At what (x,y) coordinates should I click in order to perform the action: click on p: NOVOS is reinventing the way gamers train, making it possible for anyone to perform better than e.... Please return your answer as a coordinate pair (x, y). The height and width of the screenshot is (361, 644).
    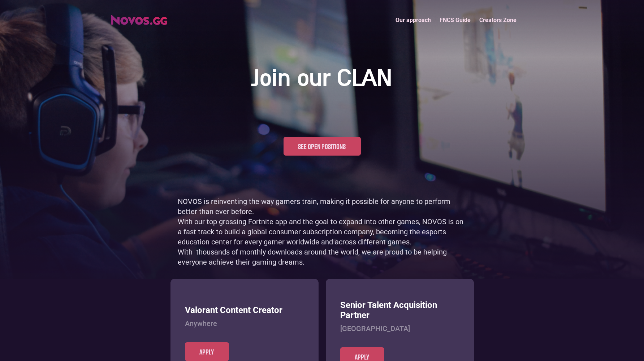
    Looking at the image, I should click on (322, 232).